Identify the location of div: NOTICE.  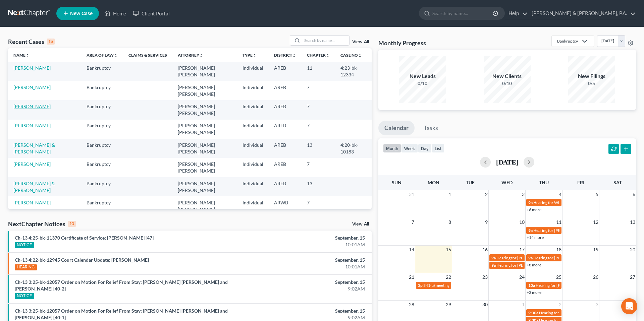
(25, 296).